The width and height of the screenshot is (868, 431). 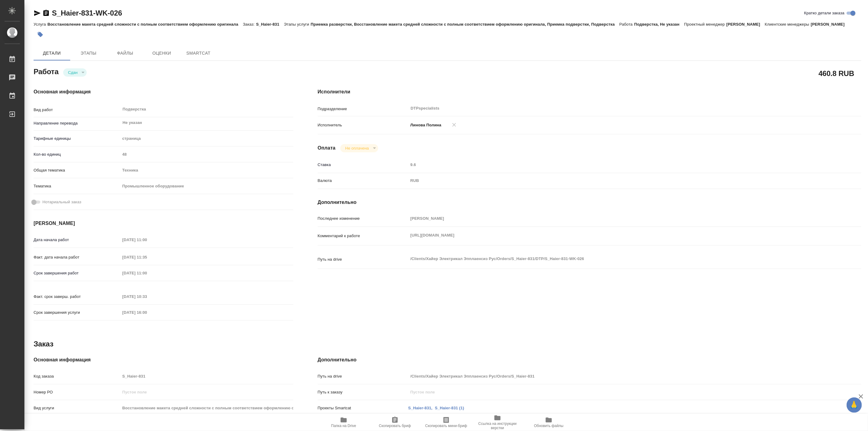 I want to click on p: Валюта, so click(x=363, y=181).